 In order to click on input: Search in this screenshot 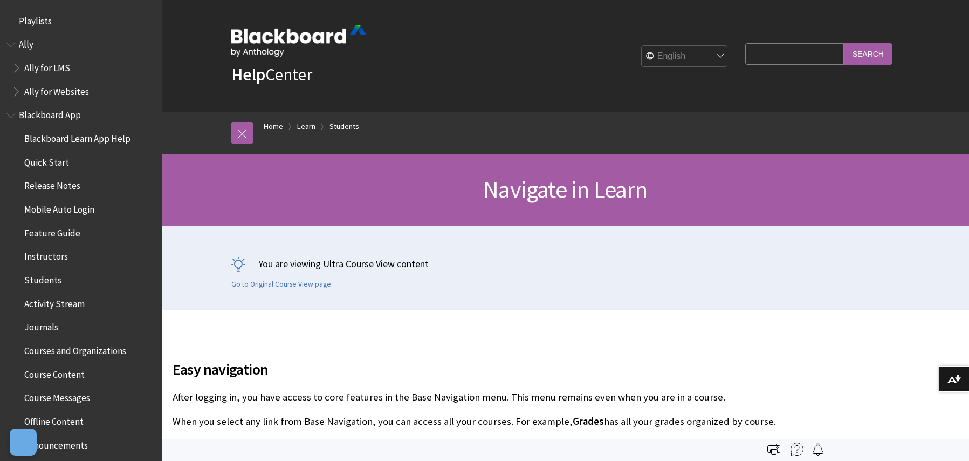, I will do `click(868, 53)`.